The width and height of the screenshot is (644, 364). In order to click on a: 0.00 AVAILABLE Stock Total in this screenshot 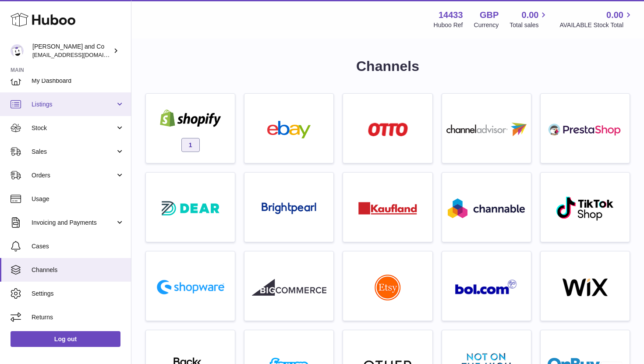, I will do `click(597, 19)`.